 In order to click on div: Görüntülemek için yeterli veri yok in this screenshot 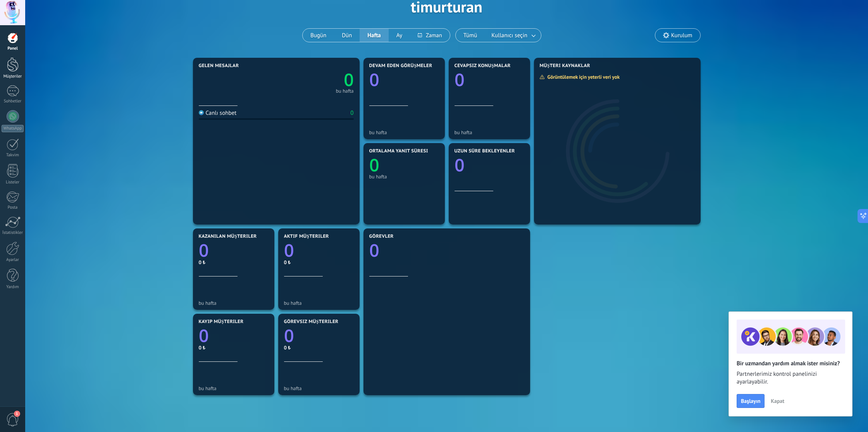, I will do `click(582, 77)`.